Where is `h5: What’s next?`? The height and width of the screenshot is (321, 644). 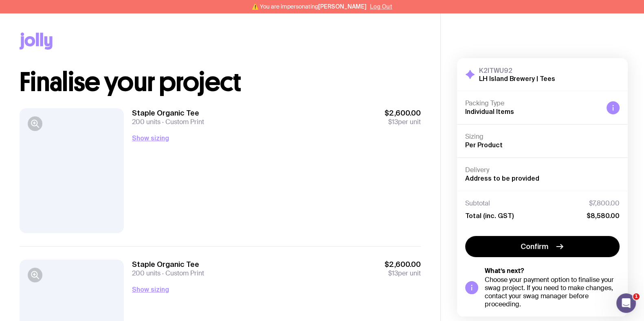
h5: What’s next? is located at coordinates (552, 271).